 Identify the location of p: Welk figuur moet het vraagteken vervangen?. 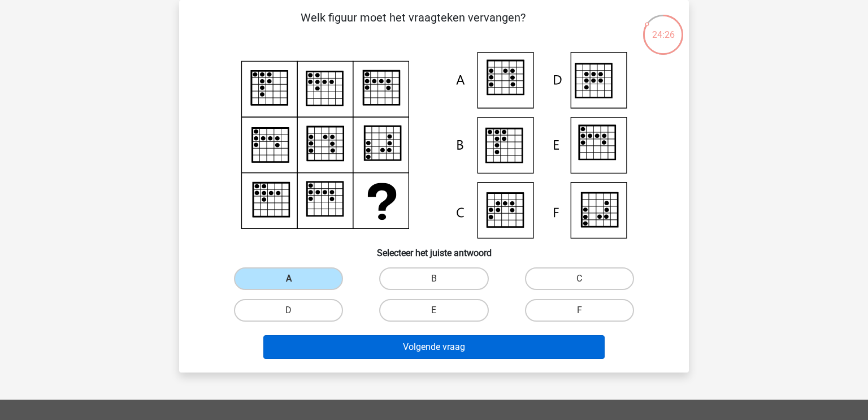
(413, 26).